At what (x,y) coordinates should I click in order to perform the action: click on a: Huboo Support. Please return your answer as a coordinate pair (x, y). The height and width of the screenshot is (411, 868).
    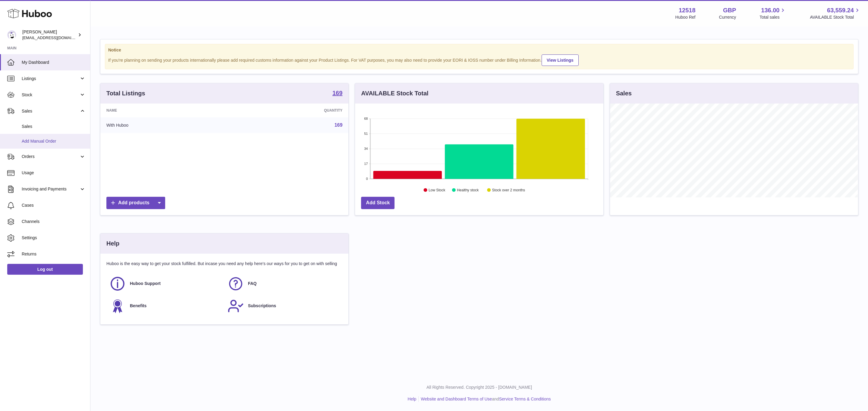
    Looking at the image, I should click on (165, 284).